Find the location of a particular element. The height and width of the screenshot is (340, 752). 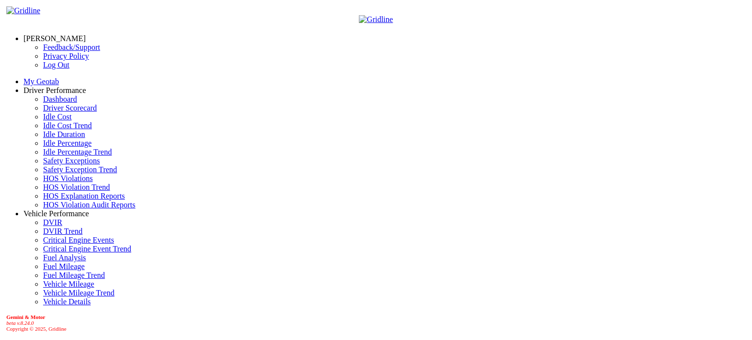

a: Idle Percentage is located at coordinates (67, 143).